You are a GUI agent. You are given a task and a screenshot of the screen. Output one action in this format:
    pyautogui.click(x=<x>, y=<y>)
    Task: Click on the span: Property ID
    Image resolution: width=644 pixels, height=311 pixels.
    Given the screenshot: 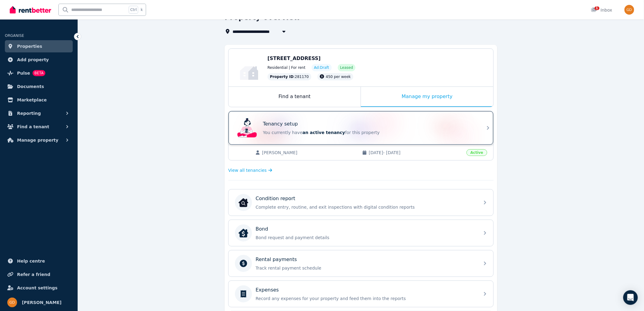 What is the action you would take?
    pyautogui.click(x=282, y=77)
    